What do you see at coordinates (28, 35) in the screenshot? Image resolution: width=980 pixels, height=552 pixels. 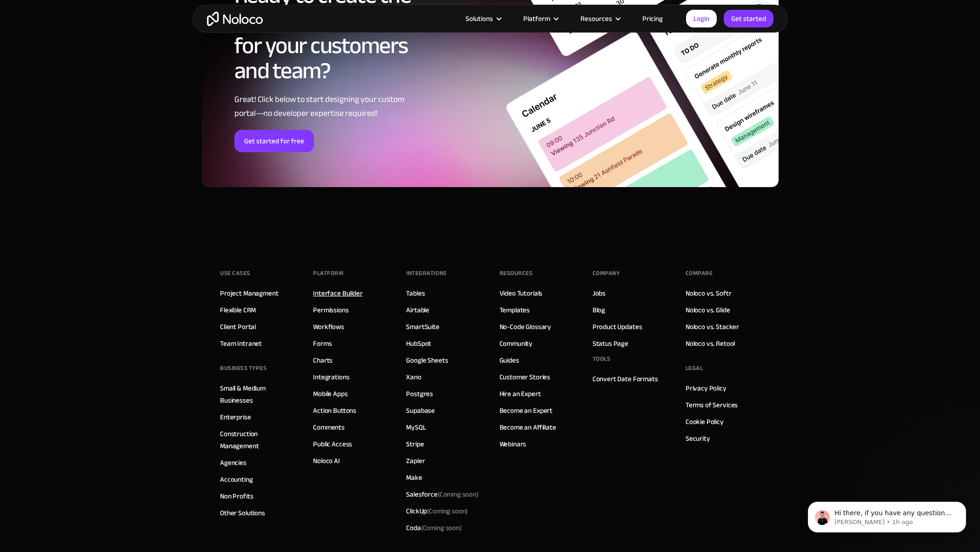 I see `img: Profile image for Darragh` at bounding box center [28, 35].